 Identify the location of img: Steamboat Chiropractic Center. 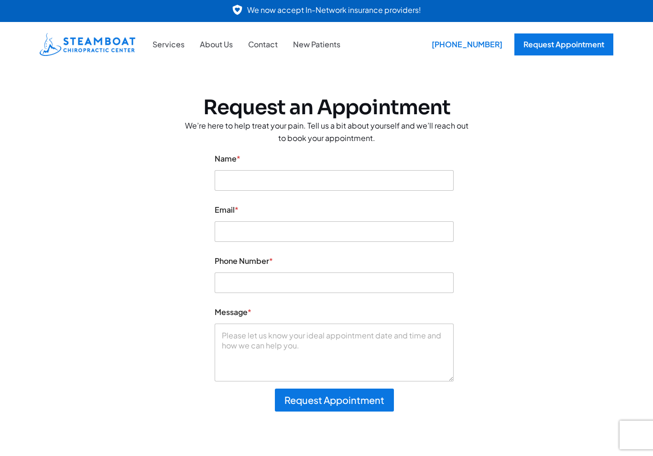
(87, 44).